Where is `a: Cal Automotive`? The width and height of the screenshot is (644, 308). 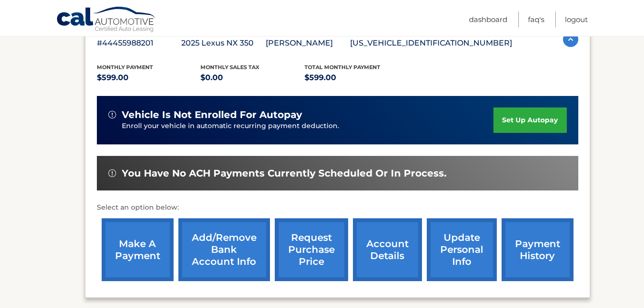
a: Cal Automotive is located at coordinates (107, 20).